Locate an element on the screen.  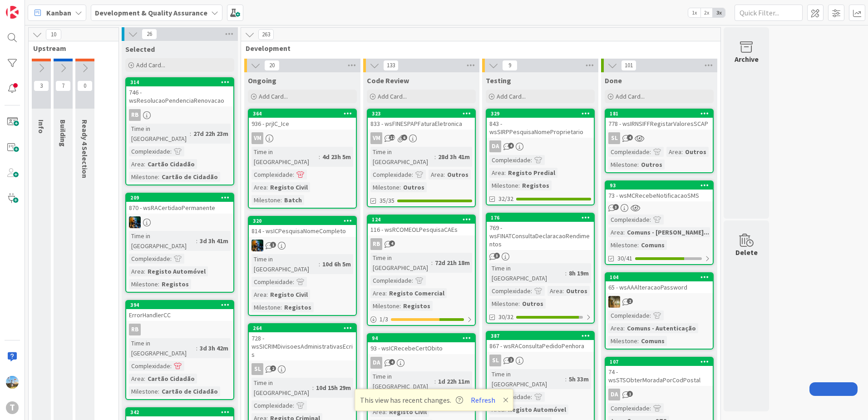
div: 264728 - wsSICRIMDivisoesAdministrativasEcris is located at coordinates (302, 342).